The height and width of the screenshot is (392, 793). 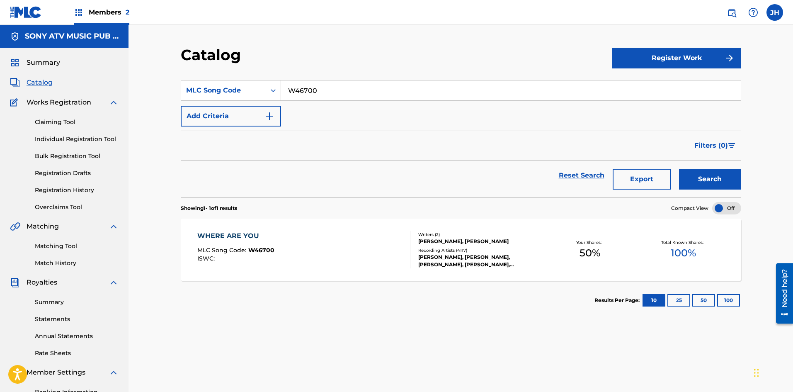 What do you see at coordinates (711, 146) in the screenshot?
I see `span: Filters ( 0 )` at bounding box center [711, 146].